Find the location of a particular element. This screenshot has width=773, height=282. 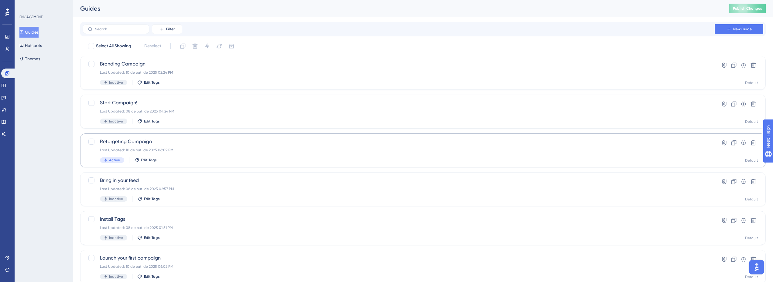

span: Publish Changes is located at coordinates (747, 8).